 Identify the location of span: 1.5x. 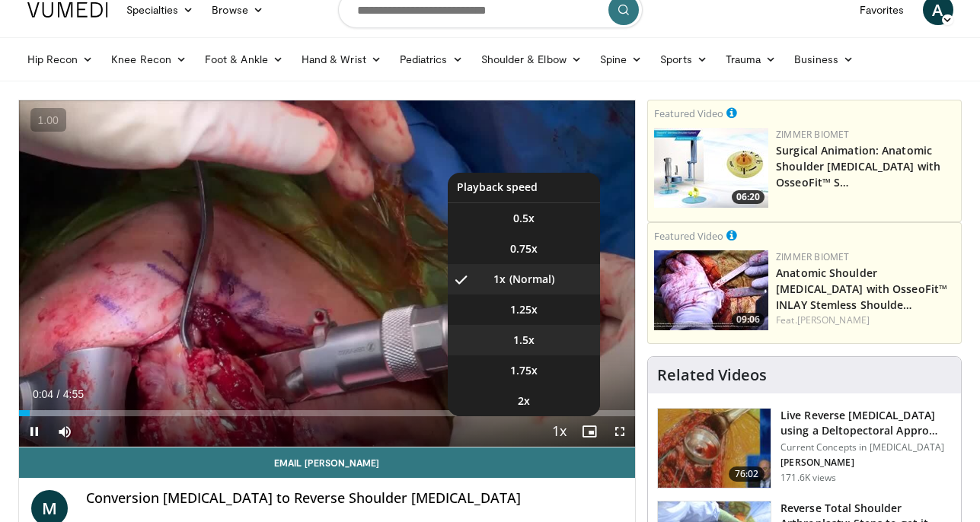
(523, 340).